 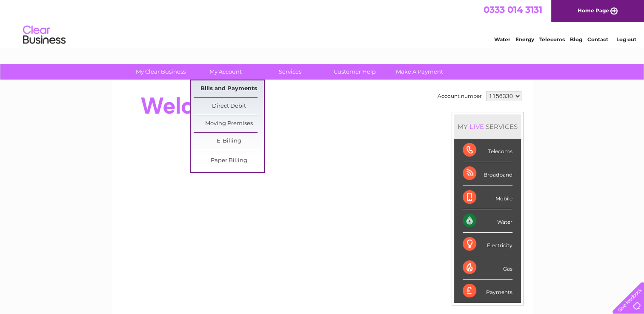 I want to click on div: Payments, so click(x=487, y=291).